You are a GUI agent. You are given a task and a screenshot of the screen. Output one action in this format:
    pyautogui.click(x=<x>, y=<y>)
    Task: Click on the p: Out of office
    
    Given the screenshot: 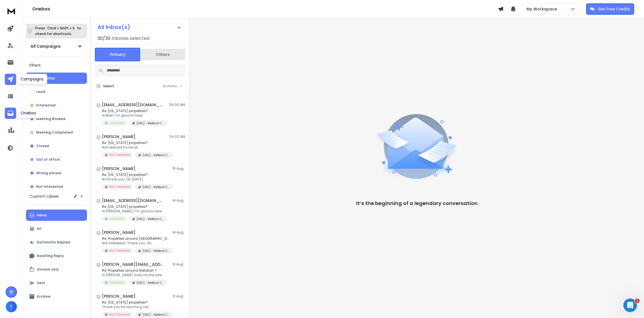 What is the action you would take?
    pyautogui.click(x=48, y=160)
    